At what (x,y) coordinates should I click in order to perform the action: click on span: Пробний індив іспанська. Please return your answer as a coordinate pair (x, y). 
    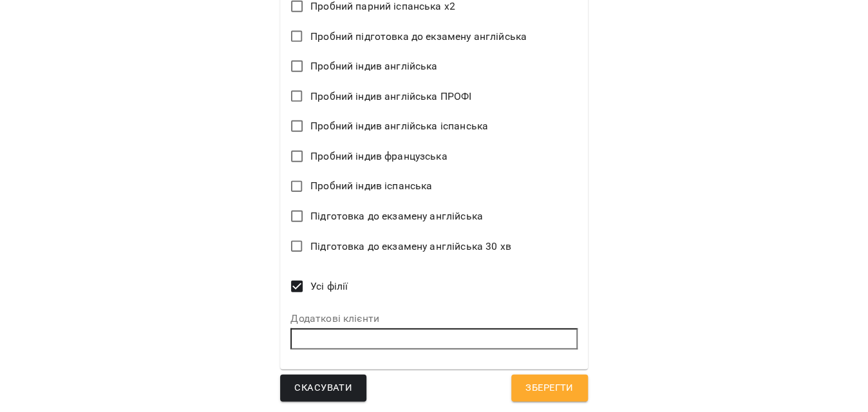
    Looking at the image, I should click on (371, 186).